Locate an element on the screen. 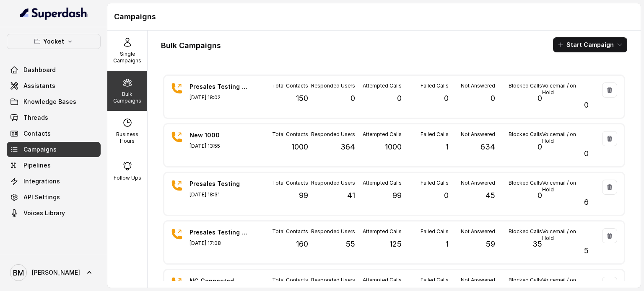  a: Contacts is located at coordinates (54, 133).